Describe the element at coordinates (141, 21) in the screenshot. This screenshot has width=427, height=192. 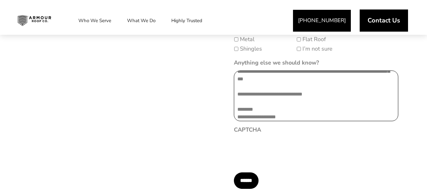
I see `a: What We Do` at that location.